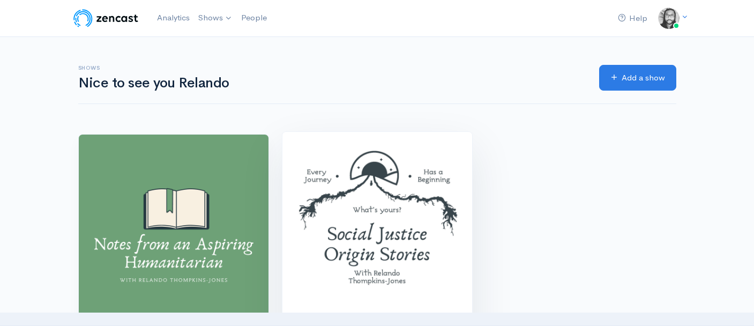 This screenshot has height=326, width=754. Describe the element at coordinates (174, 230) in the screenshot. I see `img: Notes from an Aspiring Humanitarian` at that location.